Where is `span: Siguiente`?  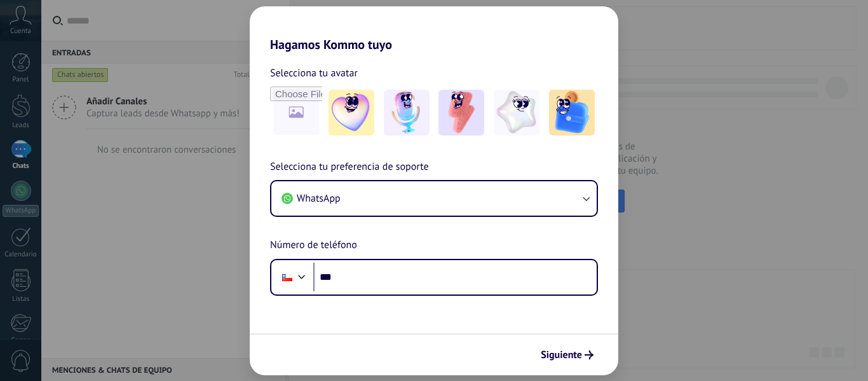
span: Siguiente is located at coordinates (561, 355).